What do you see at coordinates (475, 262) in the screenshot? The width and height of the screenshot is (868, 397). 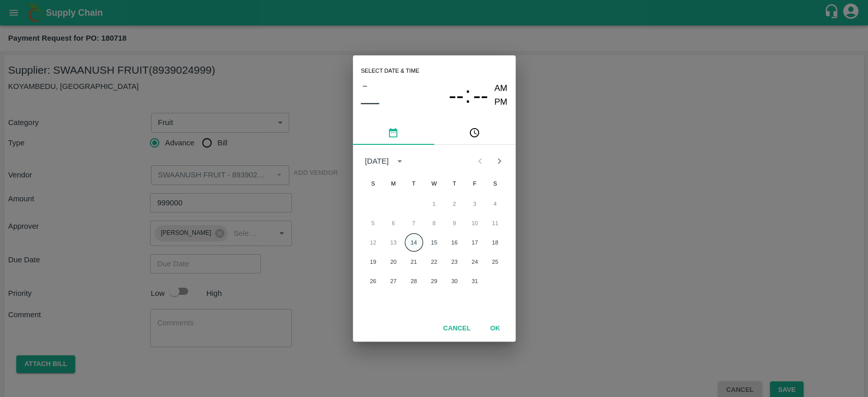 I see `button: 24` at bounding box center [475, 262].